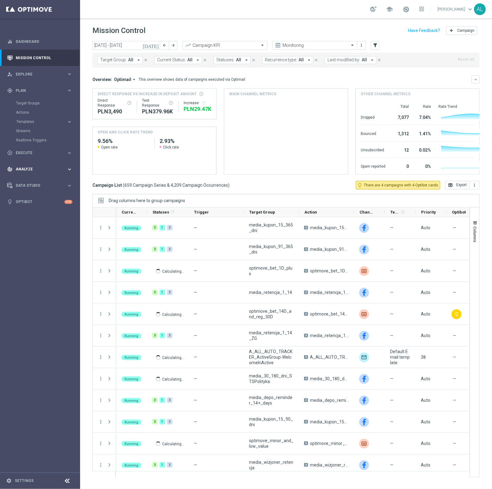 The image size is (492, 489). What do you see at coordinates (40, 185) in the screenshot?
I see `button: Data Studio keyboard_arrow_right` at bounding box center [40, 185].